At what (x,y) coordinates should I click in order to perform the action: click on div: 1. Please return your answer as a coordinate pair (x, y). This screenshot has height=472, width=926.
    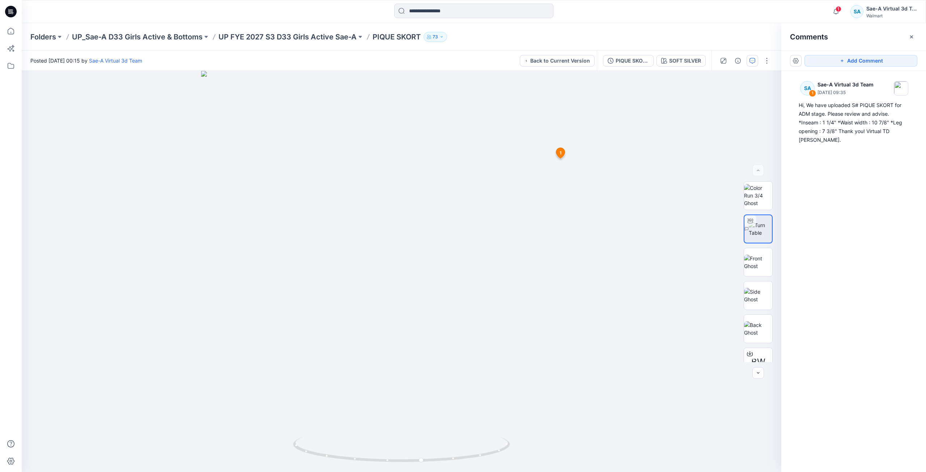
    Looking at the image, I should click on (812, 93).